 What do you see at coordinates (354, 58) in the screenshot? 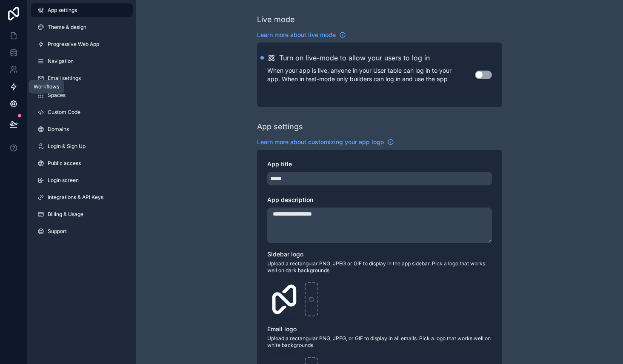
I see `h2: Turn on live-mode to allow your users to log in` at bounding box center [354, 58].